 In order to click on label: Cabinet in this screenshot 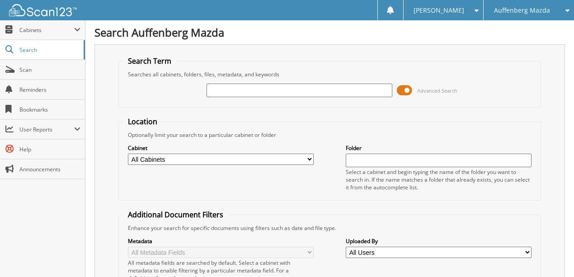, I will do `click(221, 148)`.